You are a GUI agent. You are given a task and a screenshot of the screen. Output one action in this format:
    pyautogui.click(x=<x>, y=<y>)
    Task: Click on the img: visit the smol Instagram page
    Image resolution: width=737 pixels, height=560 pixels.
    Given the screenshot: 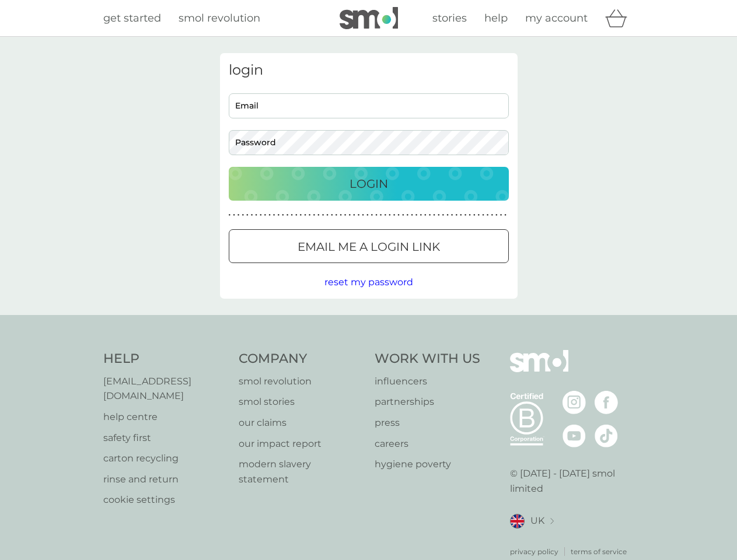 What is the action you would take?
    pyautogui.click(x=574, y=403)
    